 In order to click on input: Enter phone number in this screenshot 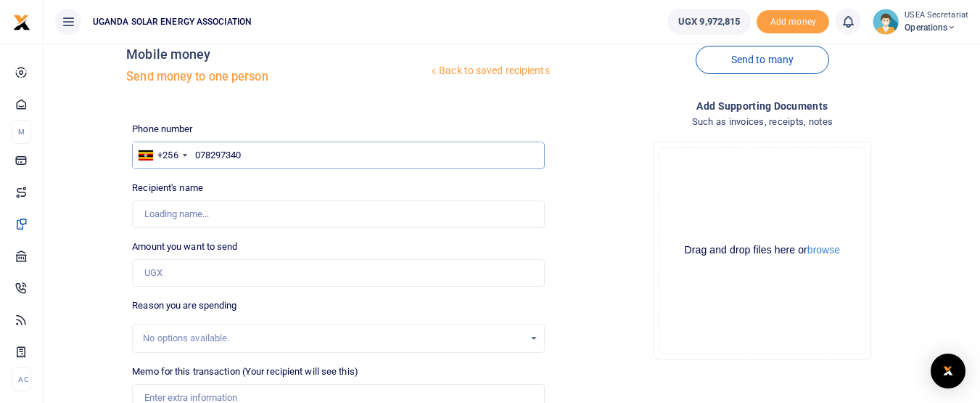, I will do `click(338, 155)`.